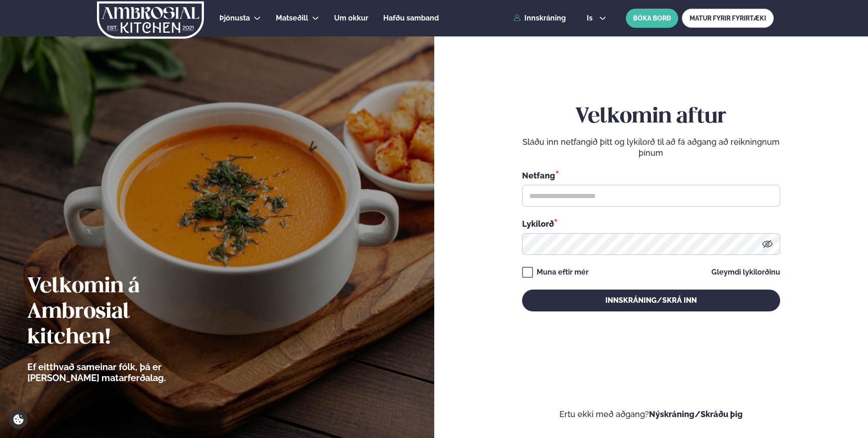 The height and width of the screenshot is (438, 868). I want to click on a: Um okkur, so click(351, 18).